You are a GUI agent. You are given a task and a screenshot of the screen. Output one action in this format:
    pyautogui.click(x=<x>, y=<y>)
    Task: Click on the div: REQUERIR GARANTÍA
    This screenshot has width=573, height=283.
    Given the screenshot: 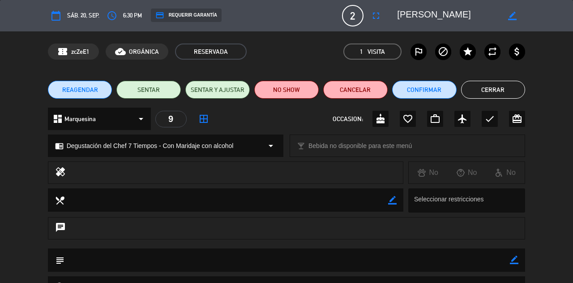 What is the action you would take?
    pyautogui.click(x=186, y=15)
    